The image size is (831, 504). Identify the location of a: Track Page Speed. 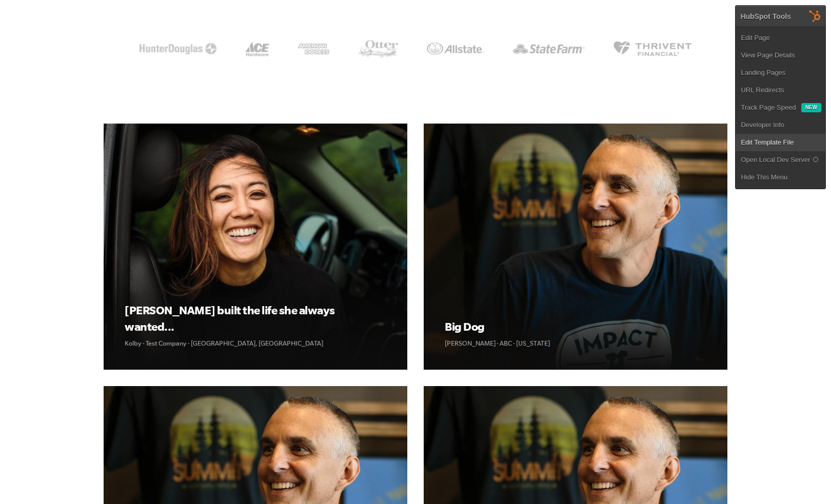
(768, 108).